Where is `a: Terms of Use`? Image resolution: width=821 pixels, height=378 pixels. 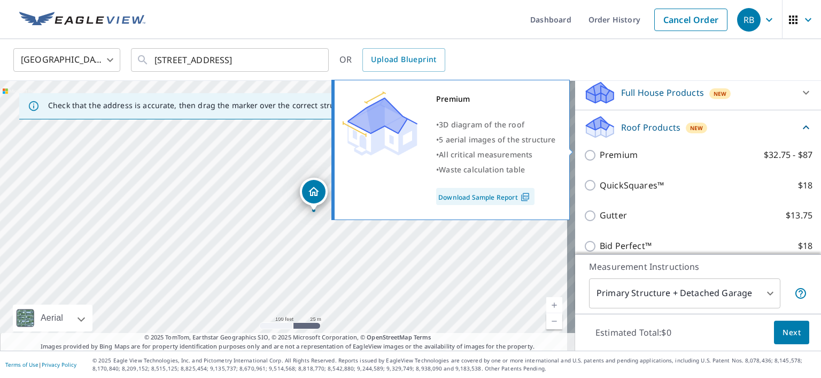 a: Terms of Use is located at coordinates (22, 364).